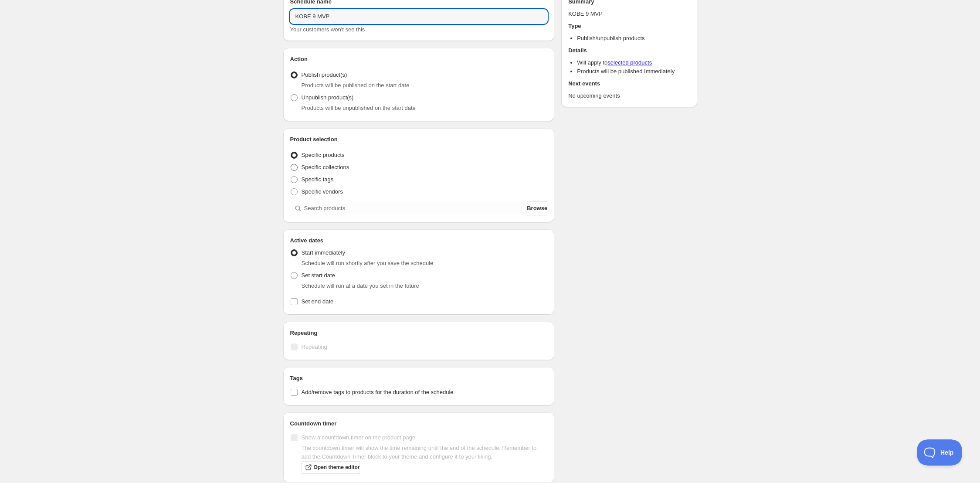  Describe the element at coordinates (630, 62) in the screenshot. I see `a: selected products` at that location.